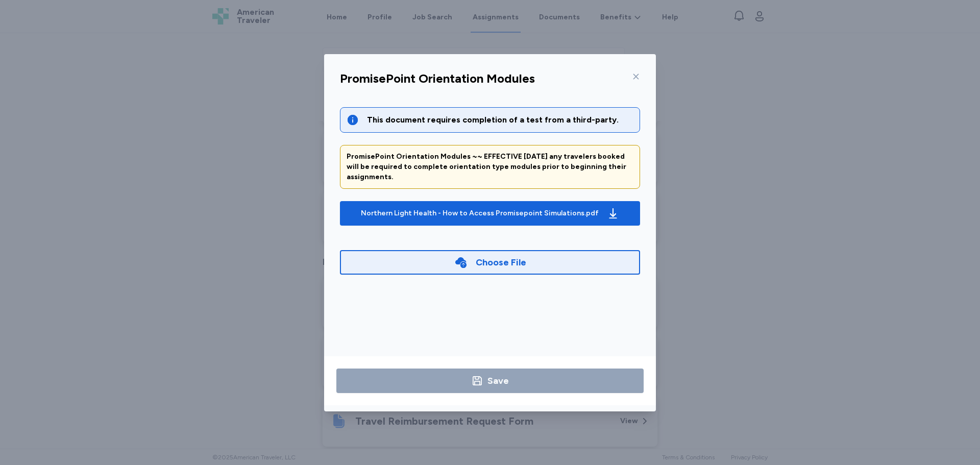 This screenshot has height=465, width=980. I want to click on div: PromisePoint Orientation Modules, so click(438, 78).